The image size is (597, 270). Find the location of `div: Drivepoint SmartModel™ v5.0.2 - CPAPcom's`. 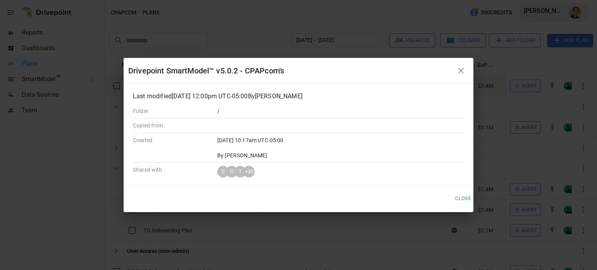

div: Drivepoint SmartModel™ v5.0.2 - CPAPcom's is located at coordinates (291, 71).